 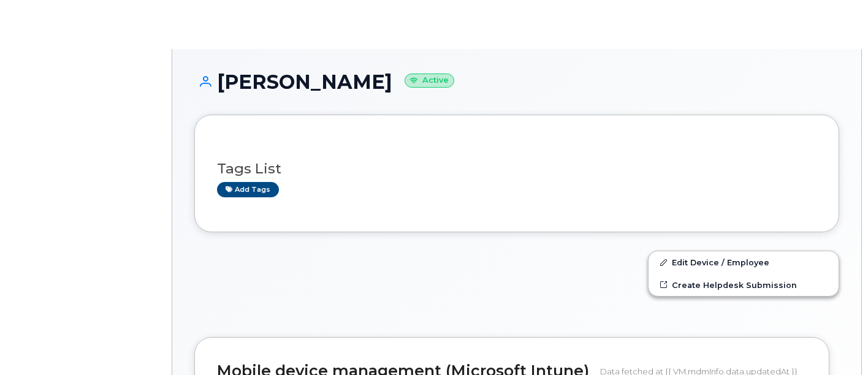 What do you see at coordinates (429, 80) in the screenshot?
I see `small: Active` at bounding box center [429, 80].